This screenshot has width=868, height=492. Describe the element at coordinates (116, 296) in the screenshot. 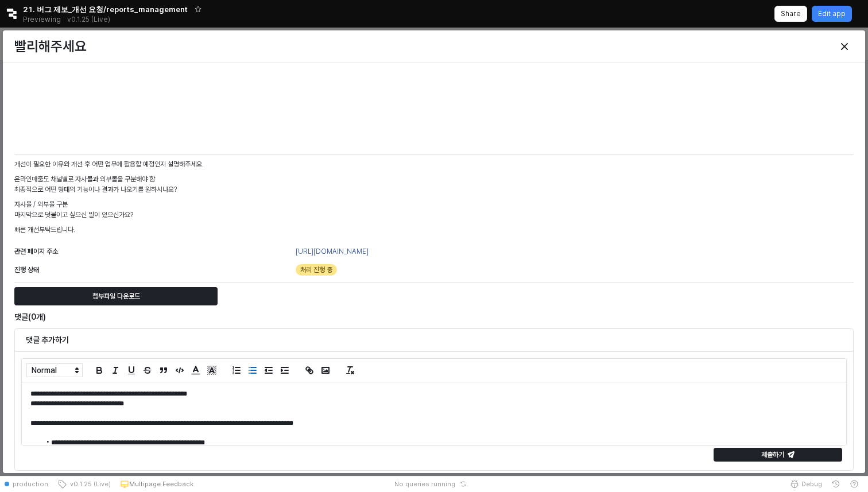

I see `button: 첨부파일 다운로드` at that location.